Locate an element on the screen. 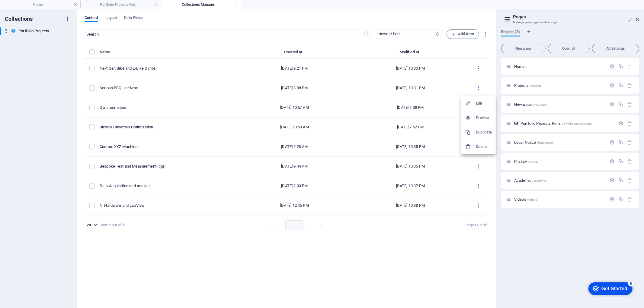  div: 5 is located at coordinates (48, 4).